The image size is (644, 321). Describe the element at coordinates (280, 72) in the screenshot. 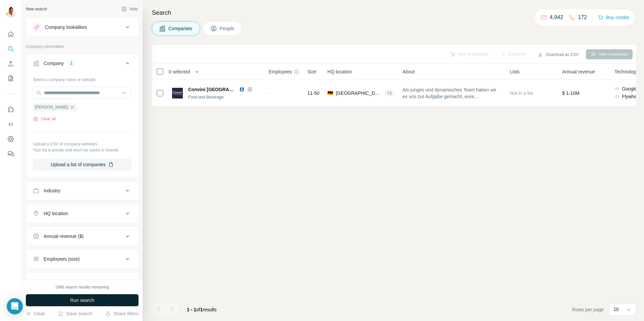

I see `span: Employees` at that location.